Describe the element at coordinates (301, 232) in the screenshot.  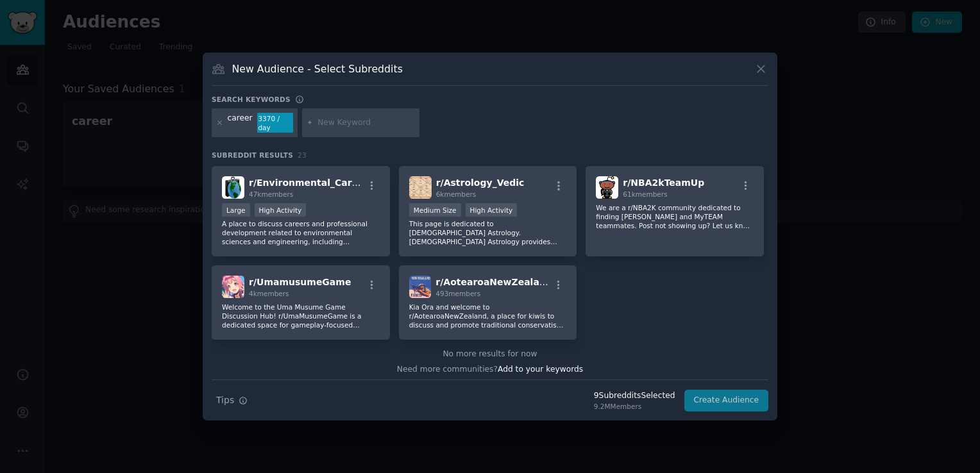
I see `p: A place to discuss careers and professional development related to environmental sciences and eng...` at that location.